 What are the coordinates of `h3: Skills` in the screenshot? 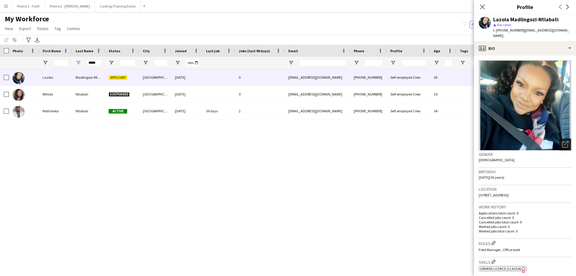 It's located at (525, 261).